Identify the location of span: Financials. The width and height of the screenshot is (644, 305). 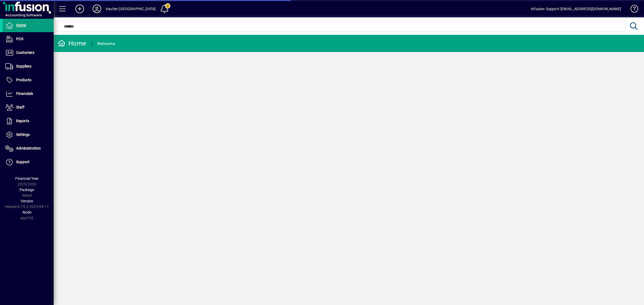
(24, 93).